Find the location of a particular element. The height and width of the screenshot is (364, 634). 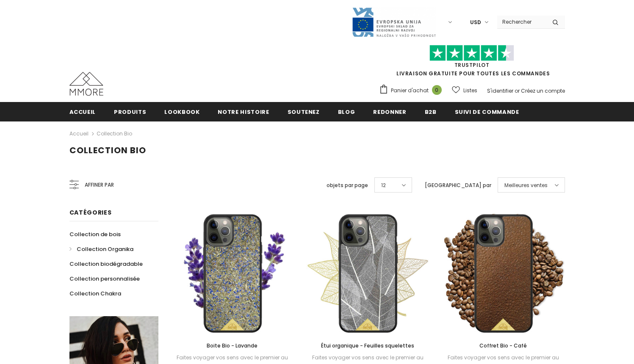

a: Javni Razpis is located at coordinates (394, 21).